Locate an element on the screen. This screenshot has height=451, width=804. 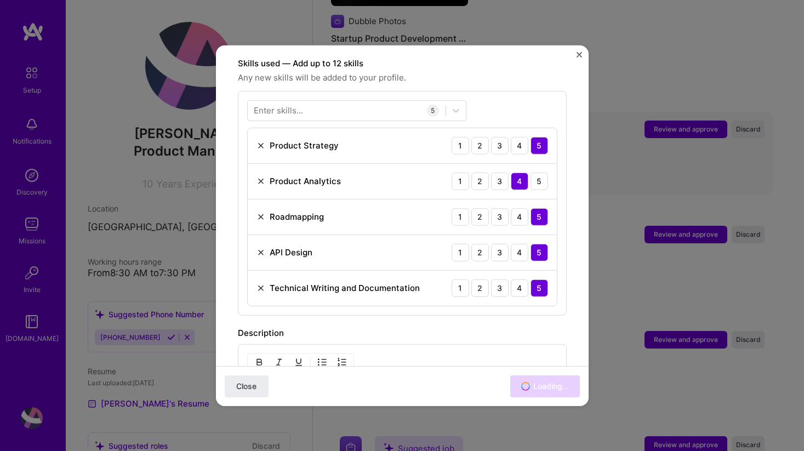
img: Underline is located at coordinates (299, 362).